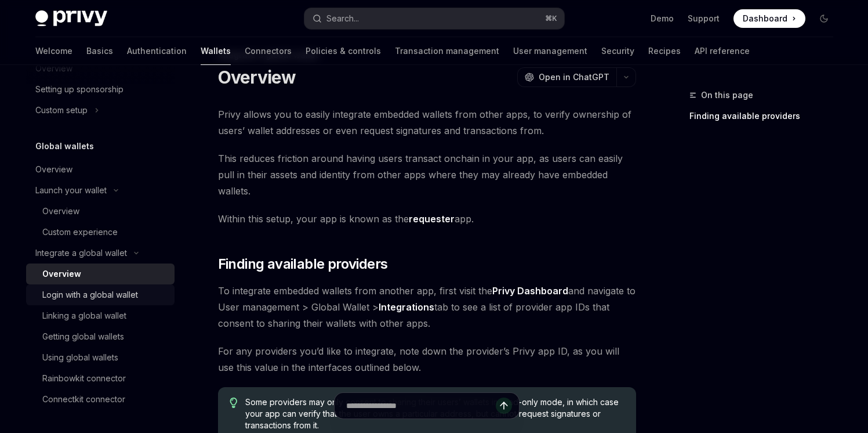  I want to click on a: Transaction management, so click(447, 51).